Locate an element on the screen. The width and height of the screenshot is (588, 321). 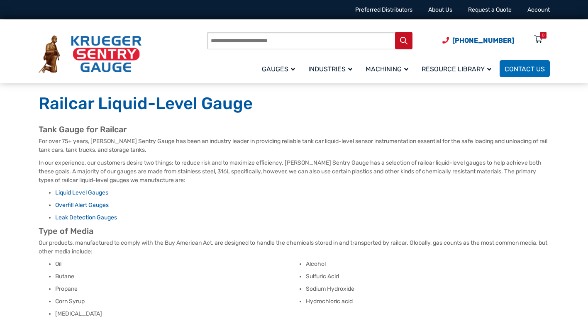
li: Sulfuric Acid is located at coordinates (428, 277).